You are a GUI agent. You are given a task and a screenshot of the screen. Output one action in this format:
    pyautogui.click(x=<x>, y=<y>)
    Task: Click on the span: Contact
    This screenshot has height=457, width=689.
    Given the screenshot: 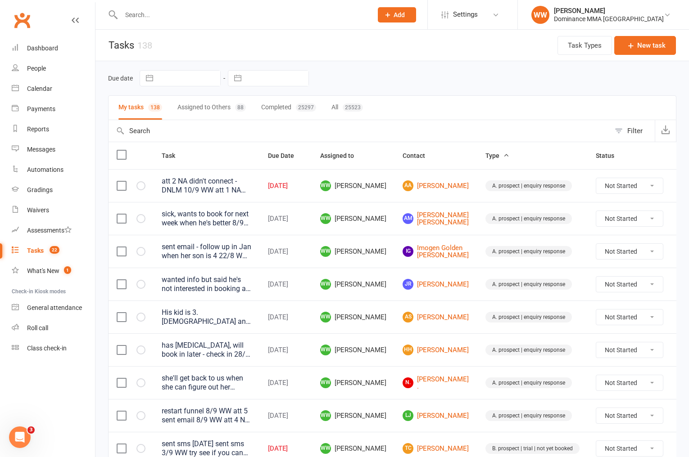 What is the action you would take?
    pyautogui.click(x=419, y=156)
    